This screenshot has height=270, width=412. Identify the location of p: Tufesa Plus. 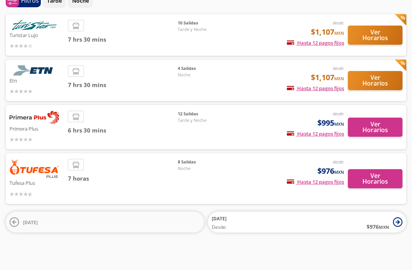
(37, 182).